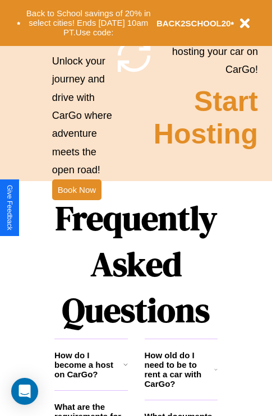 Image resolution: width=272 pixels, height=416 pixels. I want to click on h3: How old do I need to be to rent a car with CarGo?, so click(180, 370).